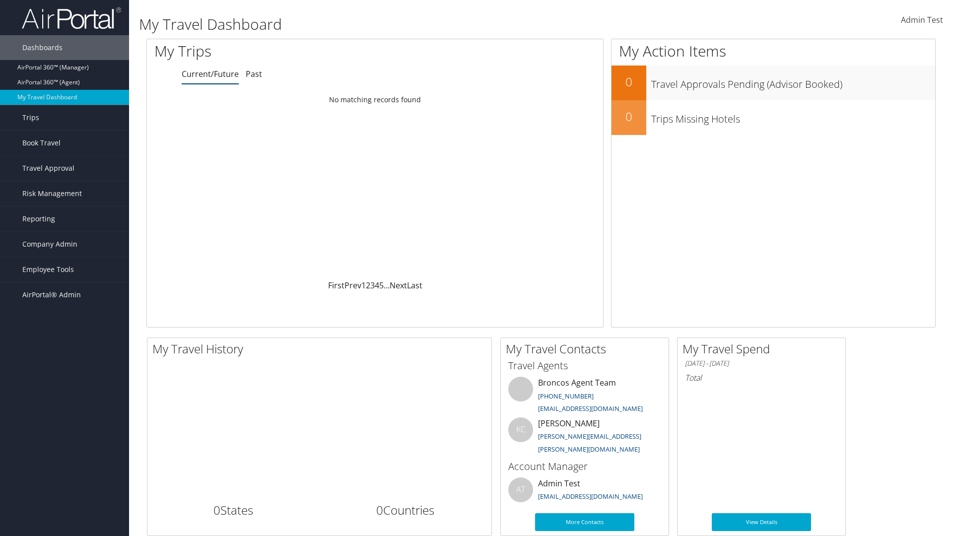  What do you see at coordinates (336, 285) in the screenshot?
I see `a: First` at bounding box center [336, 285].